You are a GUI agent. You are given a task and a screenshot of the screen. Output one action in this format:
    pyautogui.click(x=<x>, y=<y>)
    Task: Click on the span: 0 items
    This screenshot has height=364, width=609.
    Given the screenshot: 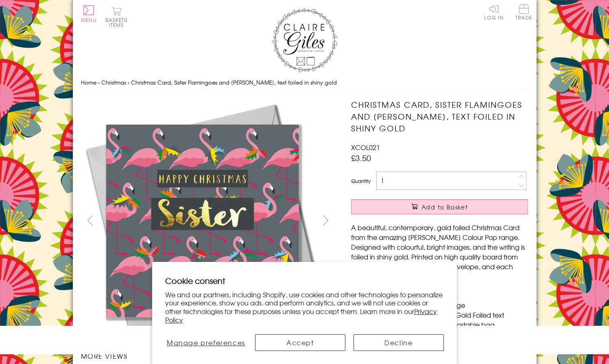 What is the action you would take?
    pyautogui.click(x=118, y=22)
    